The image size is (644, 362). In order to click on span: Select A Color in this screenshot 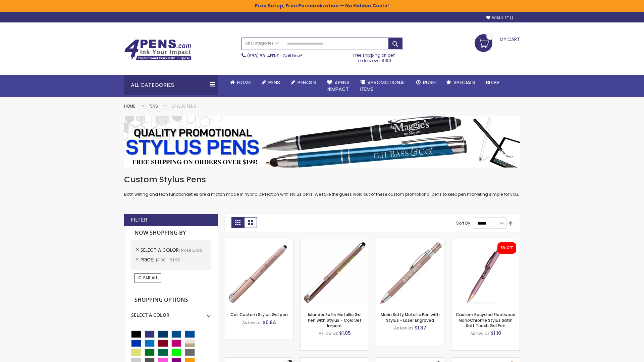, I will do `click(160, 250)`.